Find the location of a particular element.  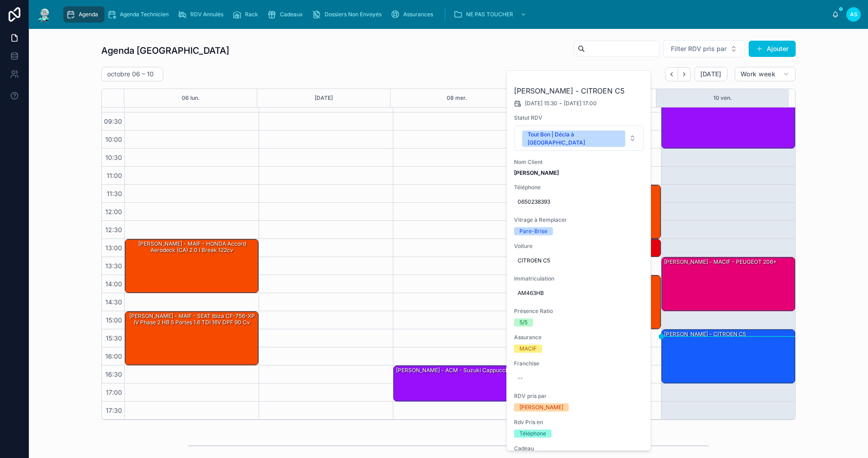

span: 14:00 is located at coordinates (114, 284).